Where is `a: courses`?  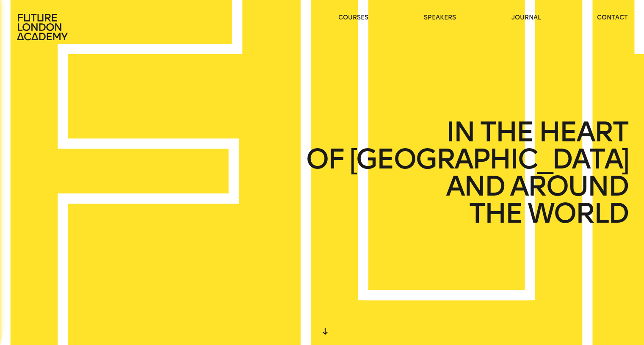
a: courses is located at coordinates (353, 18).